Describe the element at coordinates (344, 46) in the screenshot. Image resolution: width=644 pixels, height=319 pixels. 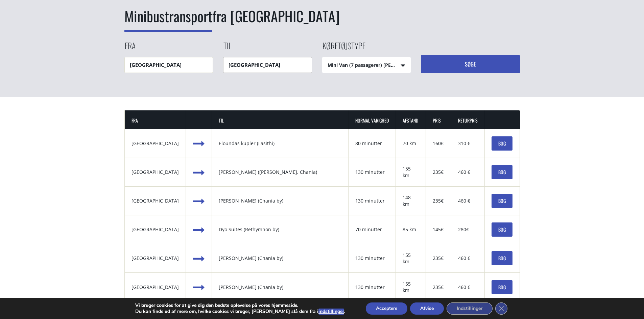
I see `font: Køretøjstype` at that location.